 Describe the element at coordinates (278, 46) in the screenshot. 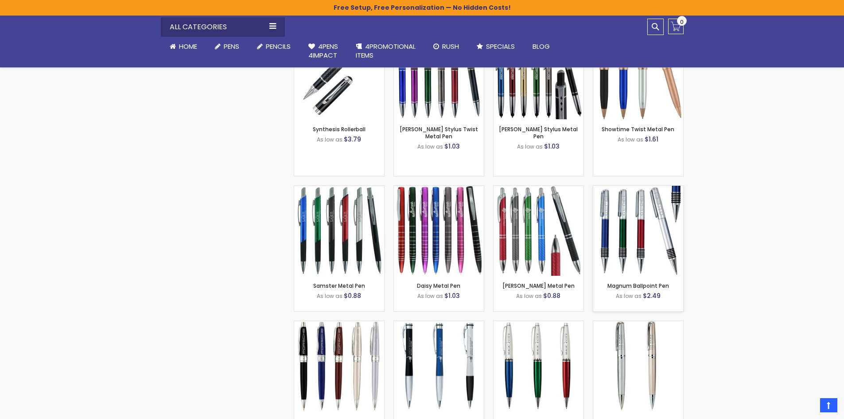

I see `span: Pencils` at that location.